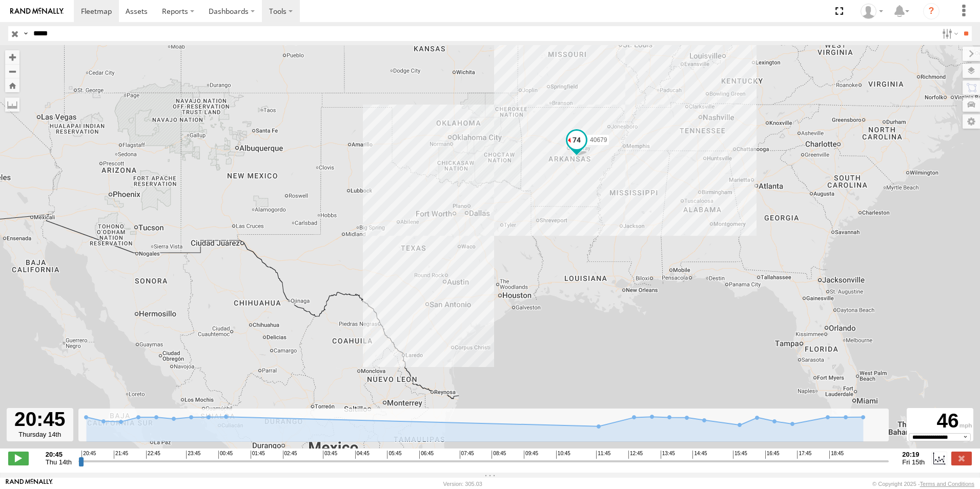  I want to click on div: Version: 305.03, so click(463, 484).